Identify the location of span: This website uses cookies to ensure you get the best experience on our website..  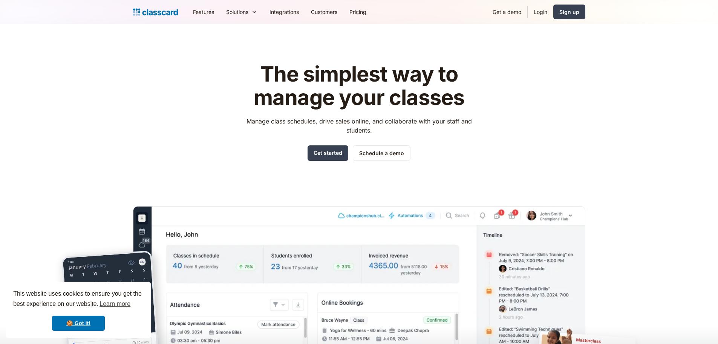
(78, 299).